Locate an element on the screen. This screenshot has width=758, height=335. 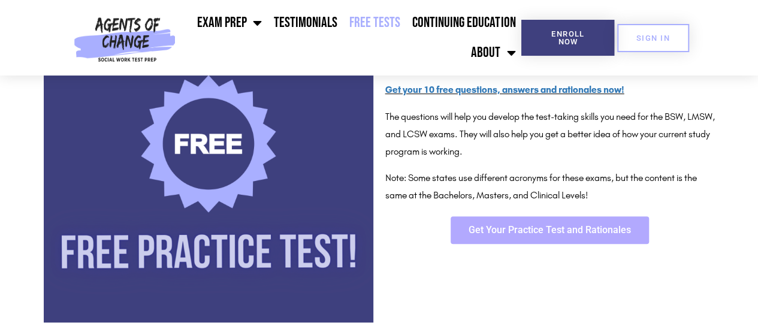
a: Get your 10 free questions, answers and rationales now! is located at coordinates (504, 89).